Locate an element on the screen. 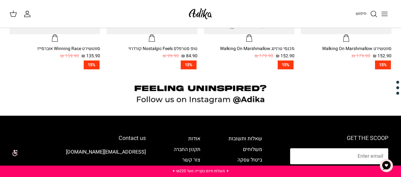 Image resolution: width=401 pixels, height=177 pixels. img: accessibility_icon02.svg is located at coordinates (13, 153).